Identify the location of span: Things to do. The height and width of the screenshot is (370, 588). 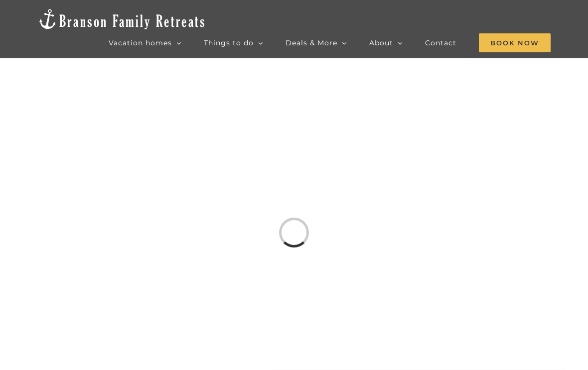
(229, 43).